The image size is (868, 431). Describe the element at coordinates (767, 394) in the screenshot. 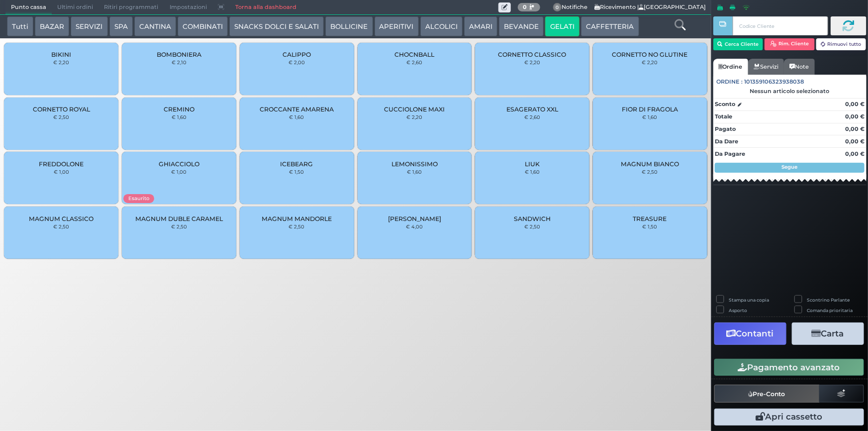

I see `button: Pre-Conto` at that location.